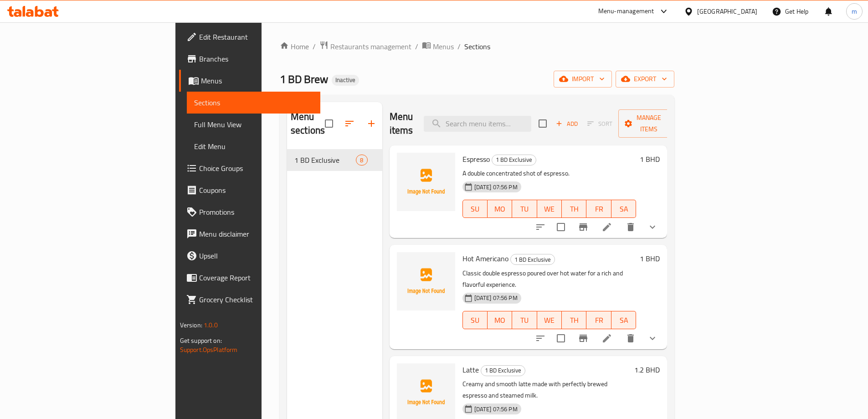 The width and height of the screenshot is (868, 419). Describe the element at coordinates (372, 124) in the screenshot. I see `button: Add section` at that location.